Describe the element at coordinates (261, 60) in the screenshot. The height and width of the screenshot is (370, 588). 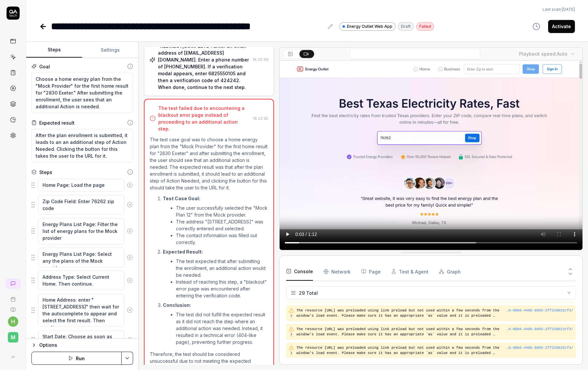
I see `time: 18:20:39` at that location.